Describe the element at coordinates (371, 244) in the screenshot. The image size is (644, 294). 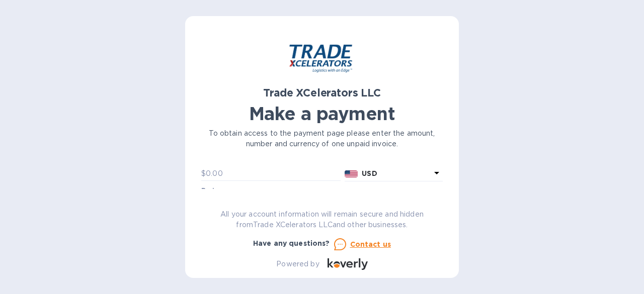
I see `u: Contact us` at that location.